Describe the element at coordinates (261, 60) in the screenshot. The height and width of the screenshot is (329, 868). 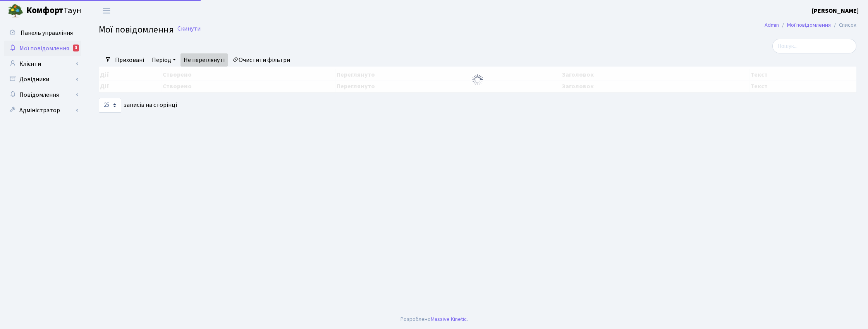
I see `a: Очистити фільтри` at that location.